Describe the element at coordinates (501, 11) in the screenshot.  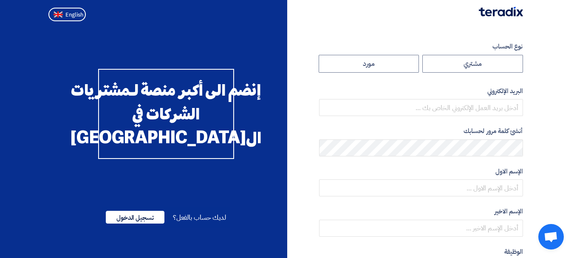
I see `img: Teradix logo` at that location.